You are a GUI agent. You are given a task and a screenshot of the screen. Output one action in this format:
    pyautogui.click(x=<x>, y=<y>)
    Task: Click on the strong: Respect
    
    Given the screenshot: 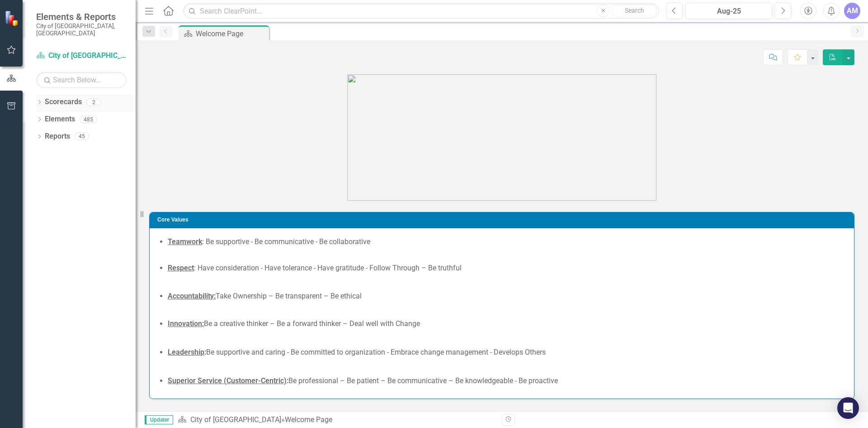 What is the action you would take?
    pyautogui.click(x=181, y=267)
    